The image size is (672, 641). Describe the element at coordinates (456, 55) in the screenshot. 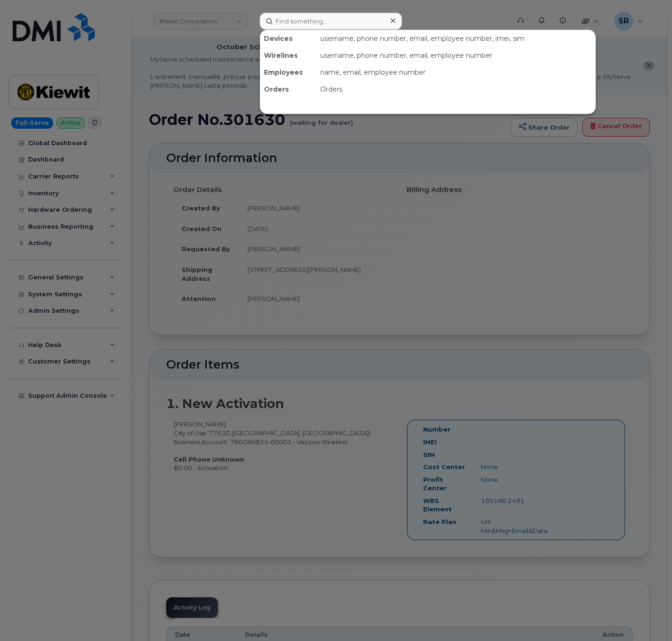

I see `div: username, phone number, email, employee number` at that location.